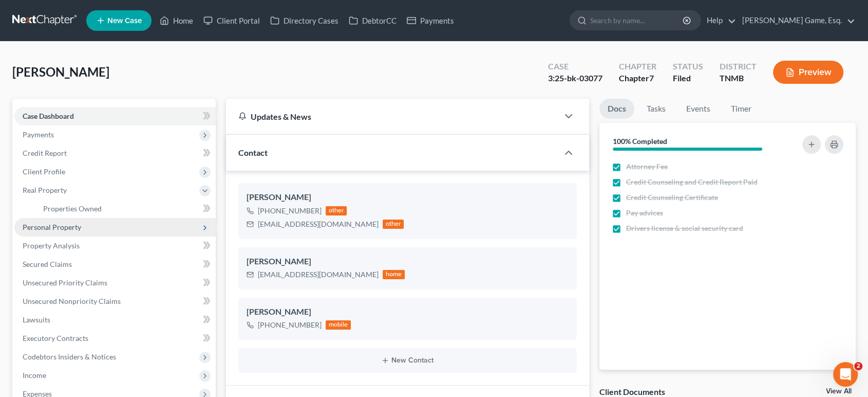 This screenshot has width=868, height=397. What do you see at coordinates (408, 360) in the screenshot?
I see `button: New Contact` at bounding box center [408, 360].